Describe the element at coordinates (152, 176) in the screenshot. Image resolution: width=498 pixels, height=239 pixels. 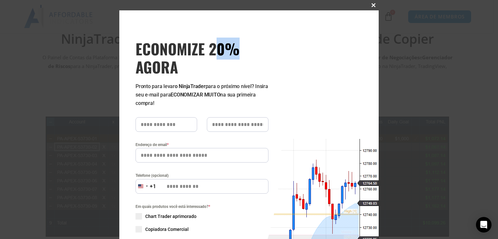
I see `font: Telefone (opcional)` at that location.